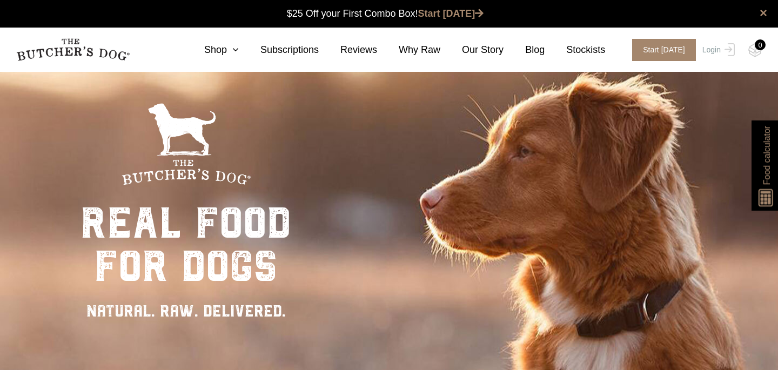  I want to click on div: NATURAL. RAW. DELIVERED., so click(186, 310).